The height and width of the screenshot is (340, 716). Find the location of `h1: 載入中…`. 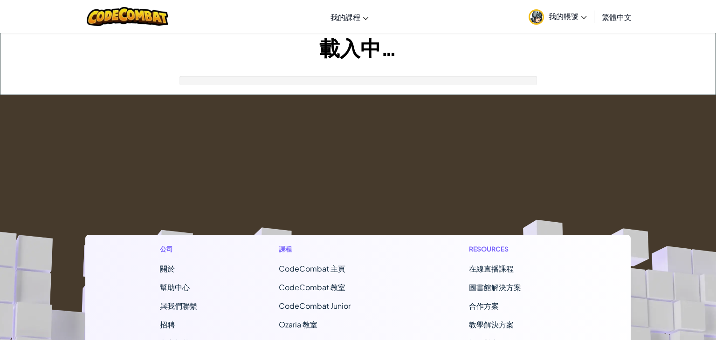

h1: 載入中… is located at coordinates (358, 48).